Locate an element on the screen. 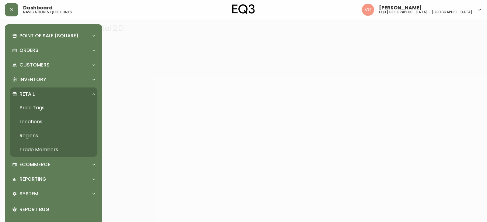 Image resolution: width=487 pixels, height=222 pixels. p: Retail is located at coordinates (27, 94).